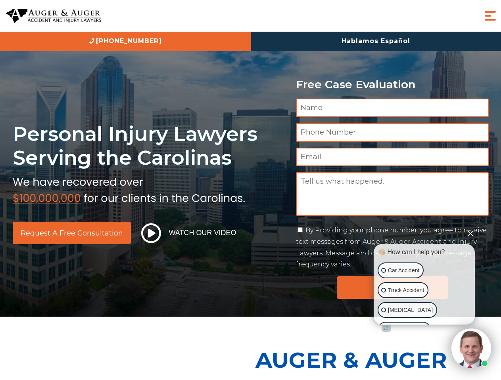 The height and width of the screenshot is (380, 501). Describe the element at coordinates (392, 132) in the screenshot. I see `input: Phone Number` at that location.